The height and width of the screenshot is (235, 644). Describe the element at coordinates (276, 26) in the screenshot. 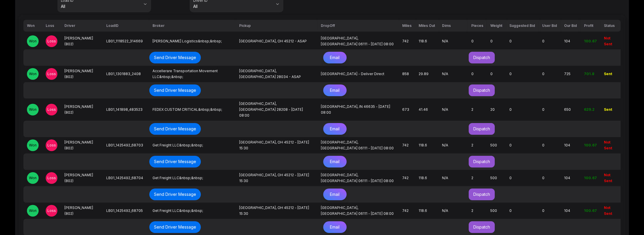

I see `th: Pickup` at that location.